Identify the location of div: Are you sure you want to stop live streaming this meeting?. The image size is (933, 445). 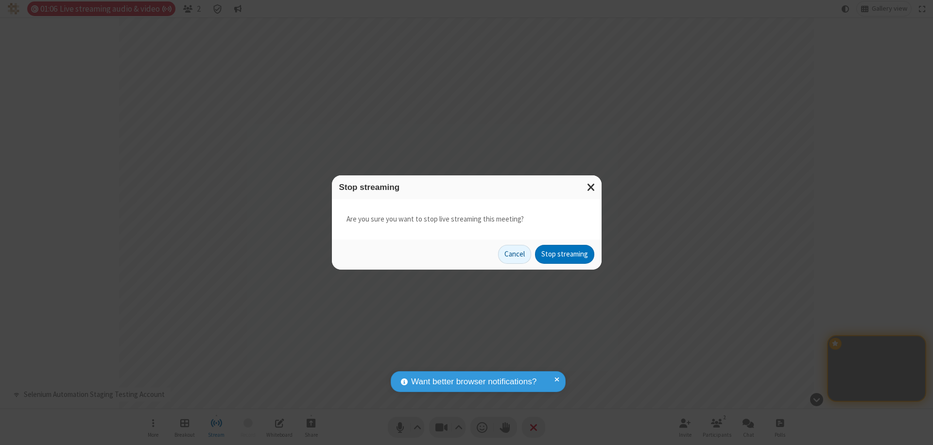
(467, 219).